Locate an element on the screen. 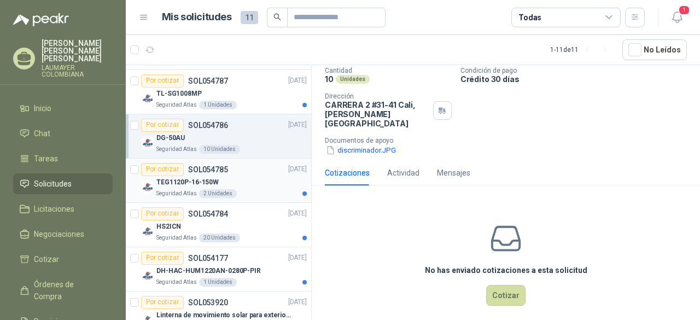  a: Licitaciones is located at coordinates (63, 209).